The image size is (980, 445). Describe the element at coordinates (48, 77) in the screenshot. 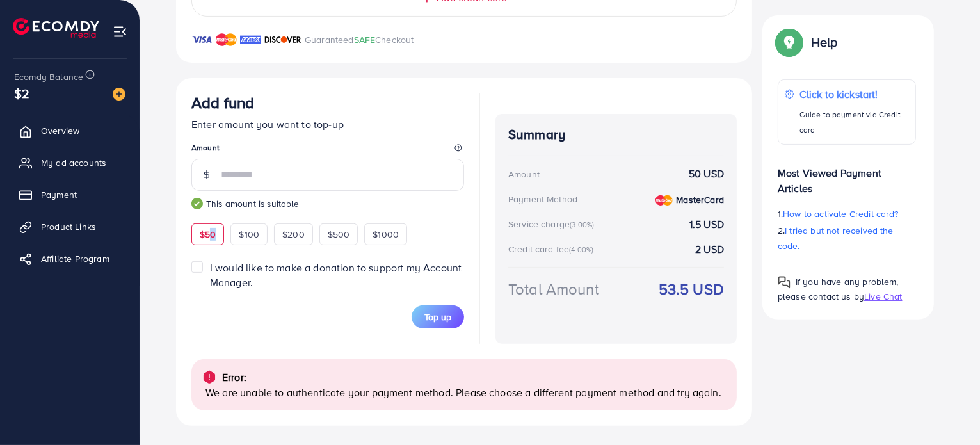

I see `span: Ecomdy Balance` at that location.